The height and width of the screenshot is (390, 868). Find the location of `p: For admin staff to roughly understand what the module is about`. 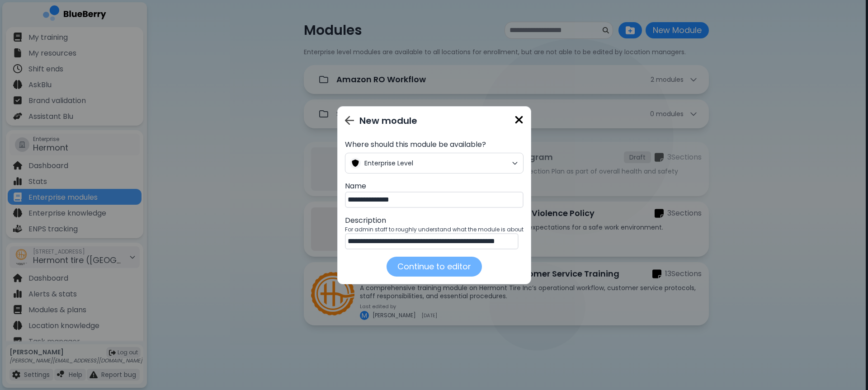

p: For admin staff to roughly understand what the module is about is located at coordinates (434, 230).